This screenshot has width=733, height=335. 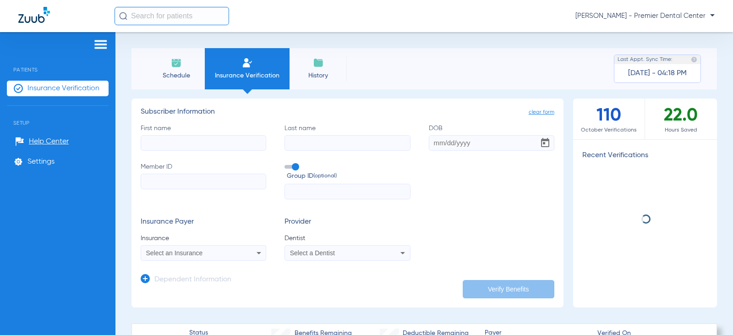 What do you see at coordinates (312, 253) in the screenshot?
I see `span: Select a Dentist` at bounding box center [312, 253].